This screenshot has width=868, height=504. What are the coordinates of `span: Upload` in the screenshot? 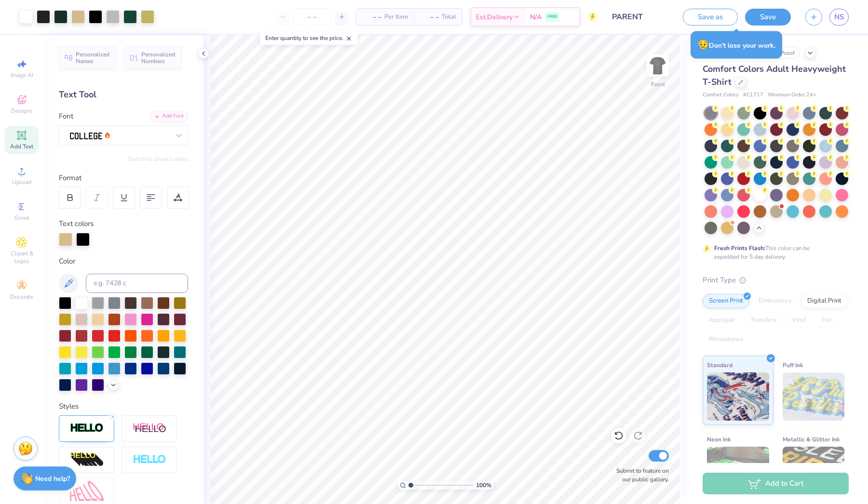 It's located at (22, 182).